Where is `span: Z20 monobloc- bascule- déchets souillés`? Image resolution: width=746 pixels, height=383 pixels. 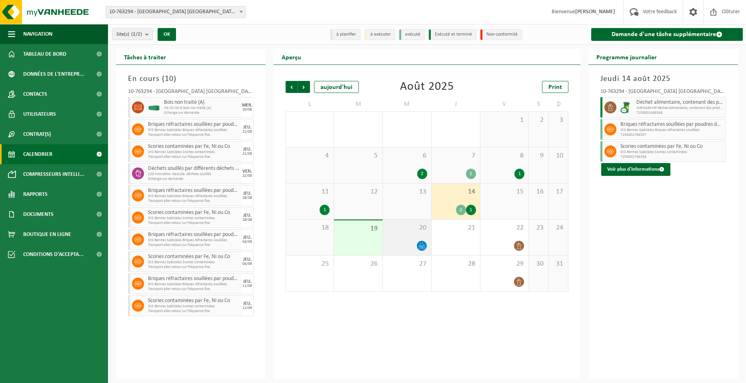 span: Z20 monobloc- bascule- déchets souillés is located at coordinates (194, 174).